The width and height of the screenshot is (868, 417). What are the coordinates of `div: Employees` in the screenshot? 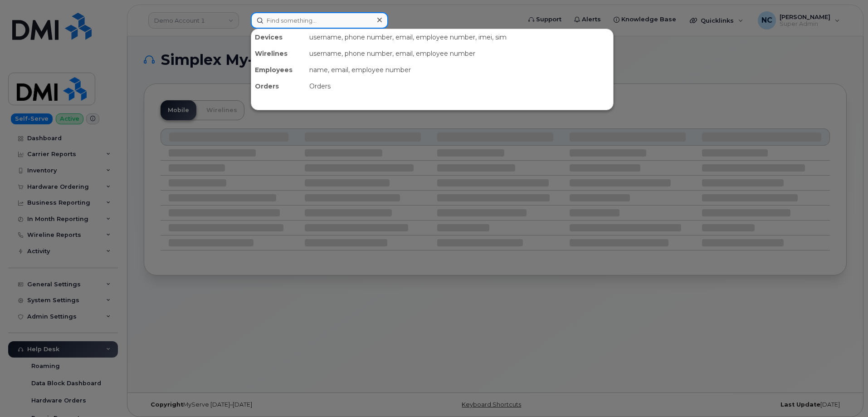 It's located at (279, 70).